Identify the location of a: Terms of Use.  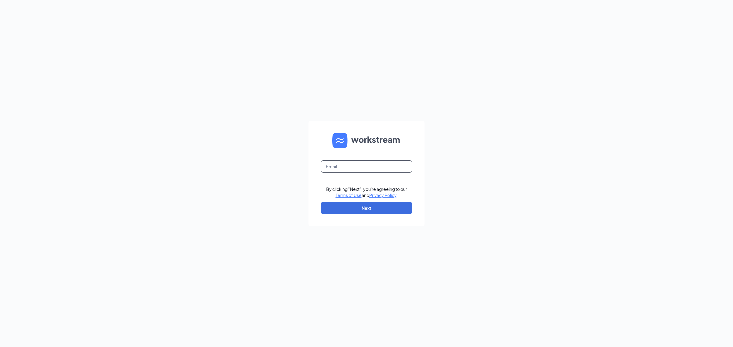
(348, 195).